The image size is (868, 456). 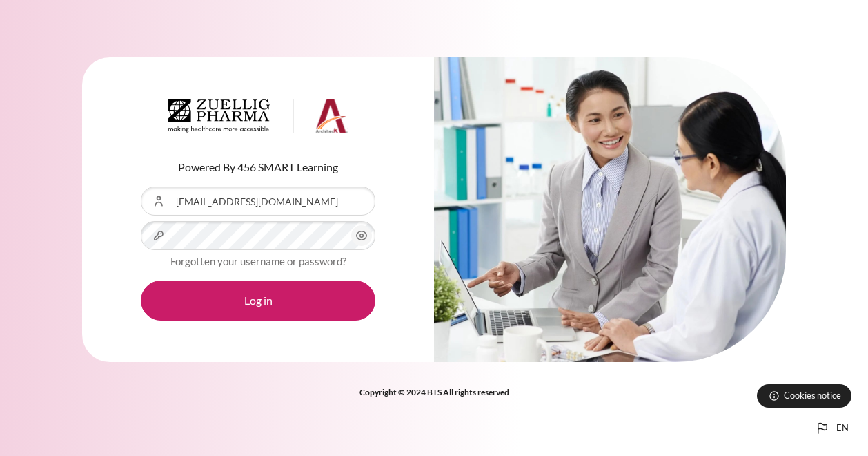 I want to click on span: en, so click(x=843, y=428).